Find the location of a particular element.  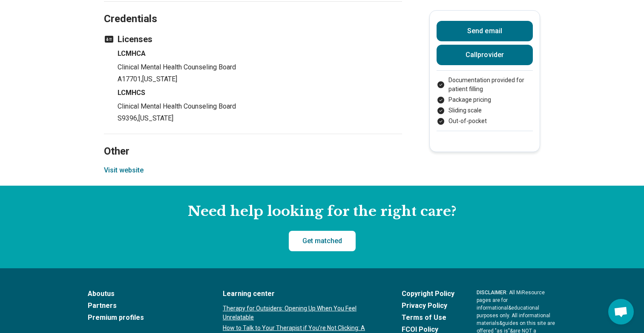

a: Partners is located at coordinates (144, 306).